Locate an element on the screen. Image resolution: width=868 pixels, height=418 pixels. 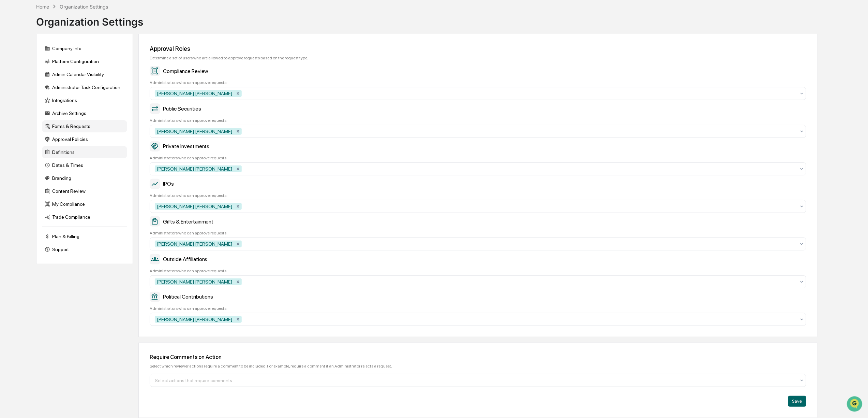
div: Definitions is located at coordinates (84, 152).